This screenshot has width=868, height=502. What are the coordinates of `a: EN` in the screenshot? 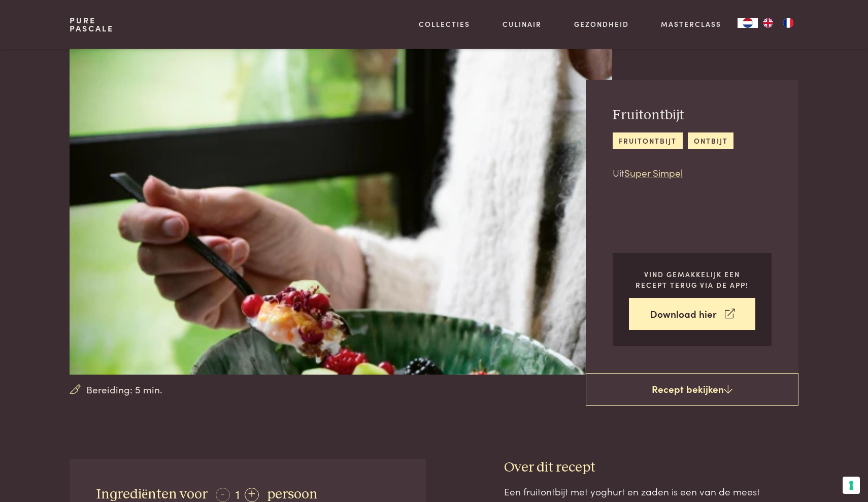 It's located at (768, 23).